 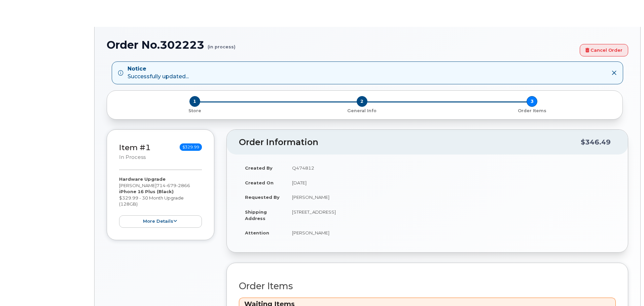 I want to click on span: 679, so click(x=171, y=185).